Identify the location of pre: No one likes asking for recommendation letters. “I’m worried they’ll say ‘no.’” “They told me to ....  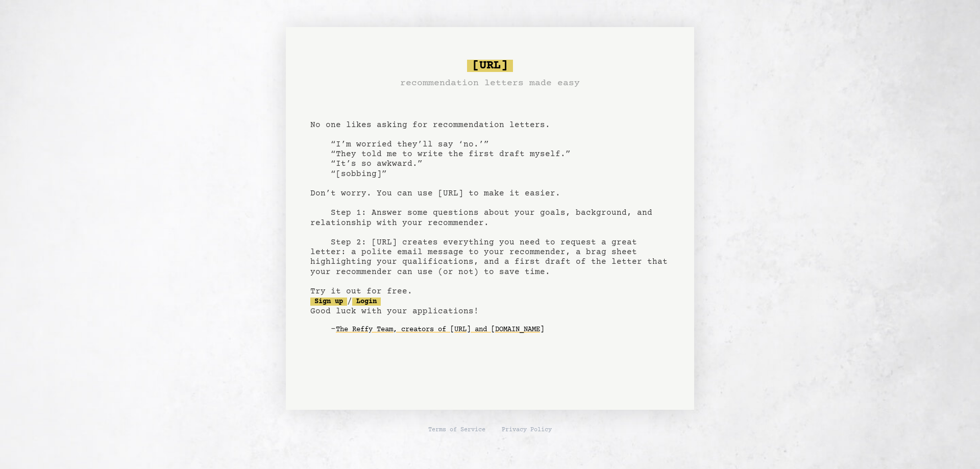
(490, 205).